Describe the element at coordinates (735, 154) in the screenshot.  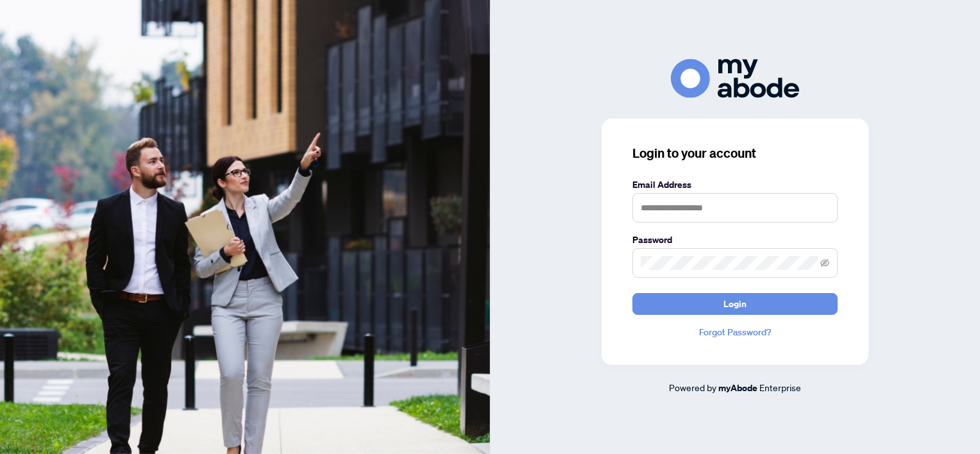
I see `h3: Login to your account` at that location.